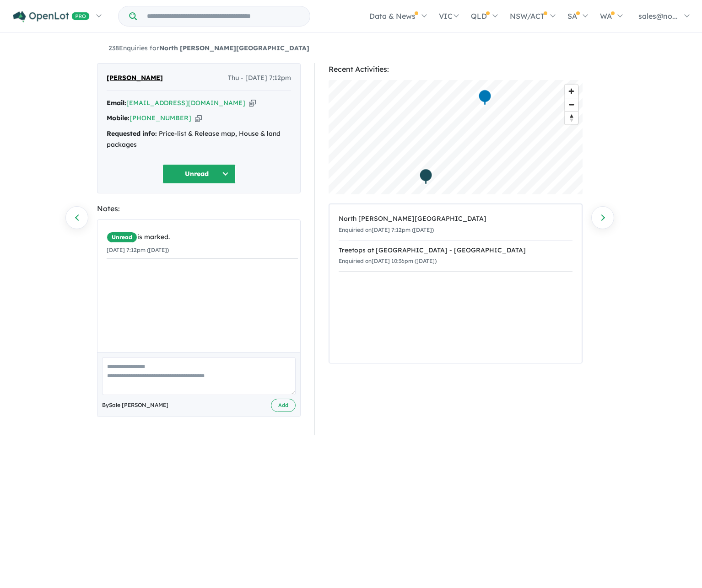  What do you see at coordinates (116, 103) in the screenshot?
I see `strong: Email:` at bounding box center [116, 103].